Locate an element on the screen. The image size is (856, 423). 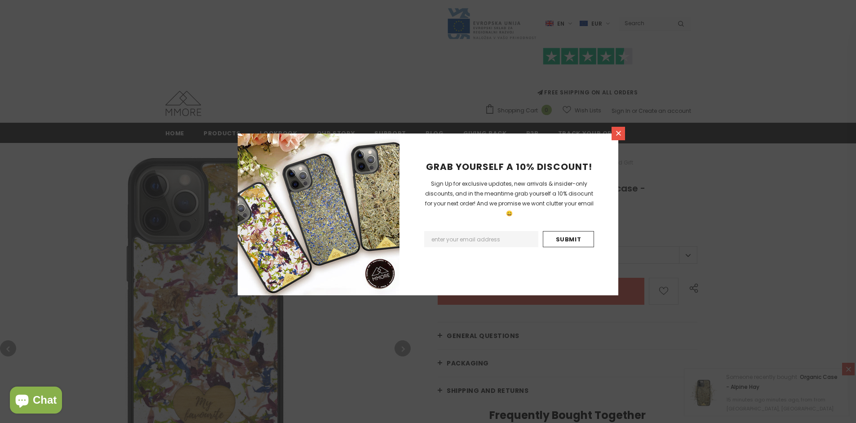
span: Sign Up for exclusive updates, new arrivals & insider-only discounts, and in the meantime grab yo... is located at coordinates (509, 198).